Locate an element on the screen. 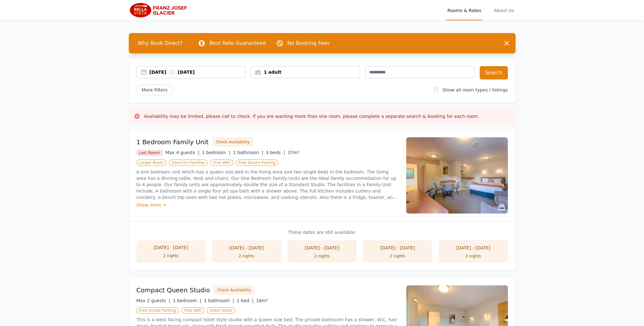 This screenshot has width=644, height=326. span: 3 beds | is located at coordinates (275, 153).